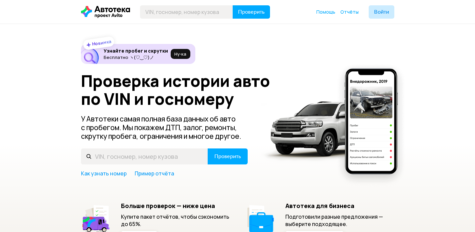 This screenshot has height=232, width=475. I want to click on strong: Новинка, so click(101, 43).